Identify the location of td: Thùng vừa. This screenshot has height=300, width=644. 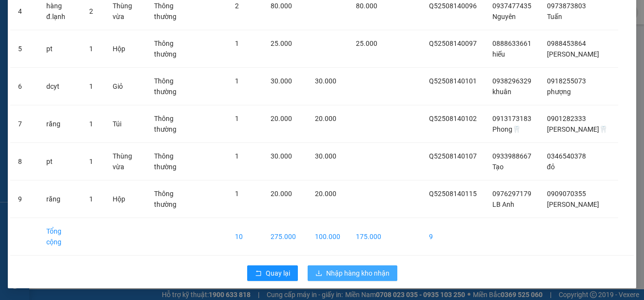
(125, 162).